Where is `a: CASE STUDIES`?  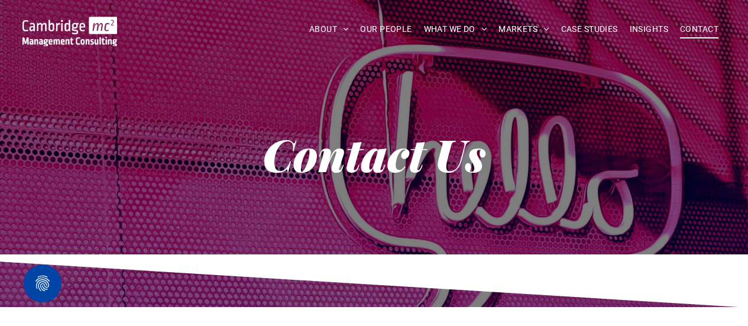
a: CASE STUDIES is located at coordinates (590, 29).